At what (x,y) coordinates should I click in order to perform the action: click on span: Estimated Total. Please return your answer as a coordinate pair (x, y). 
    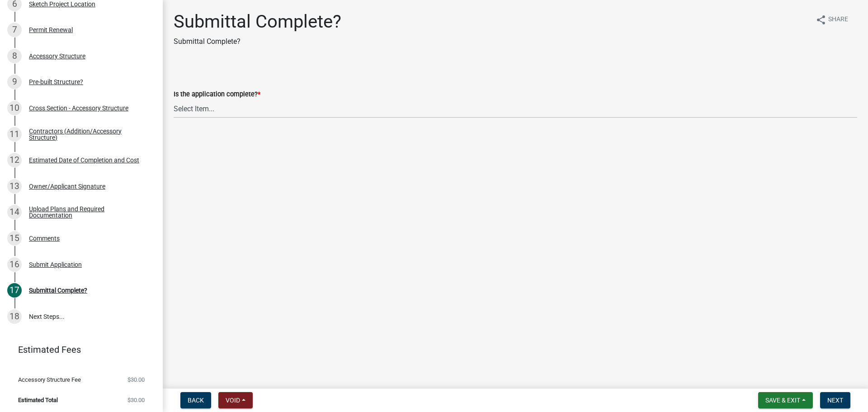
    Looking at the image, I should click on (38, 399).